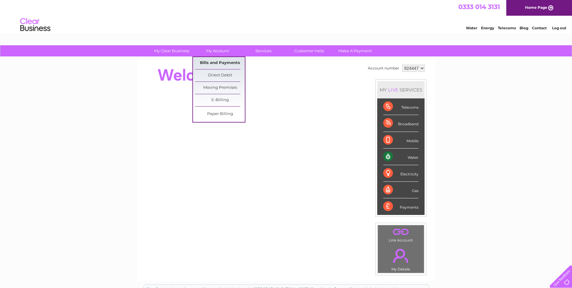  I want to click on a: Blog, so click(524, 28).